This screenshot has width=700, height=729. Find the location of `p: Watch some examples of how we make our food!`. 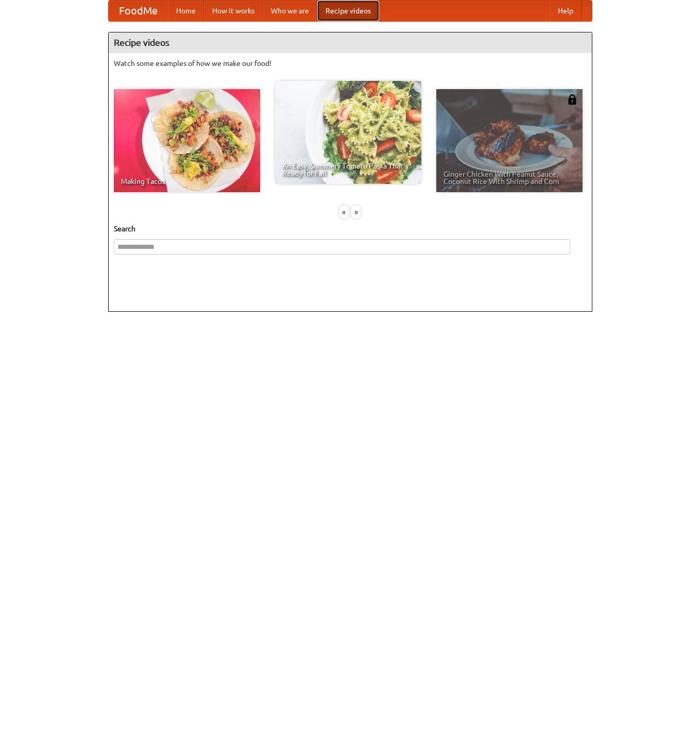

p: Watch some examples of how we make our food! is located at coordinates (350, 64).